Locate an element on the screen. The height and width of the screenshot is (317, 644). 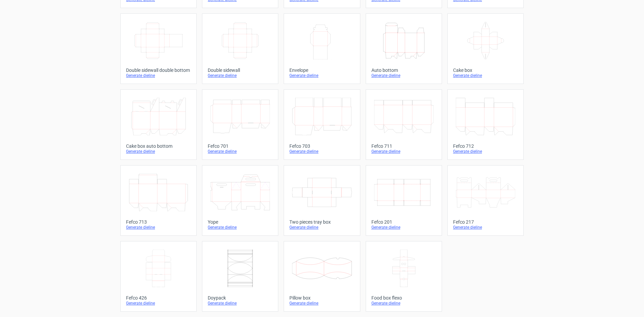
a: DoypackGenerate dieline is located at coordinates (240, 277).